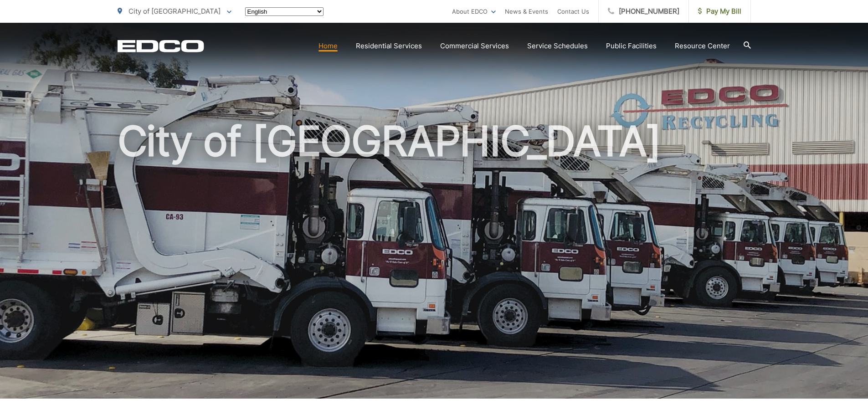  Describe the element at coordinates (631, 46) in the screenshot. I see `a: Public Facilities` at that location.